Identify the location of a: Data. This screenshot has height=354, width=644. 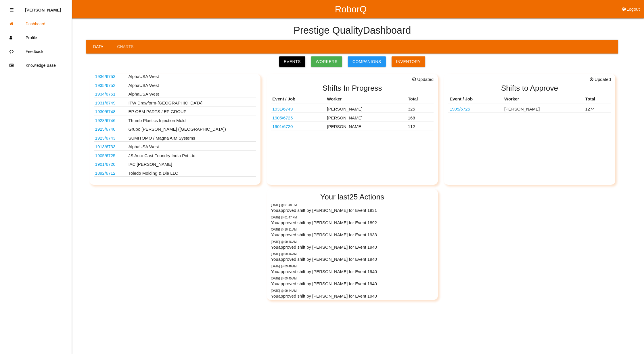
(98, 46).